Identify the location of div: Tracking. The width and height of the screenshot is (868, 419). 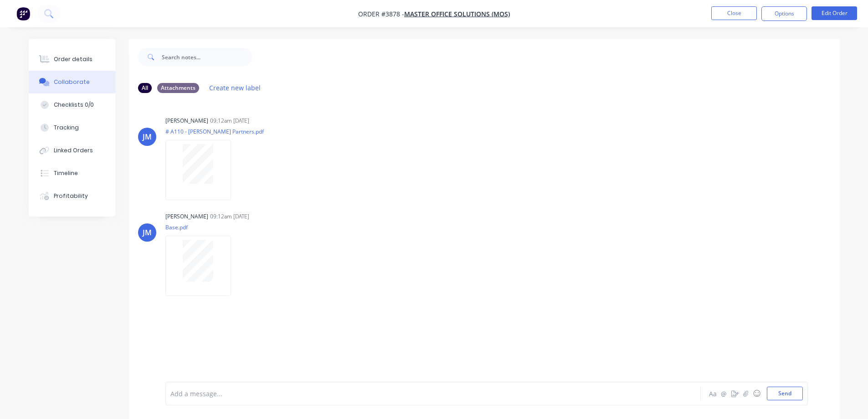
(66, 127).